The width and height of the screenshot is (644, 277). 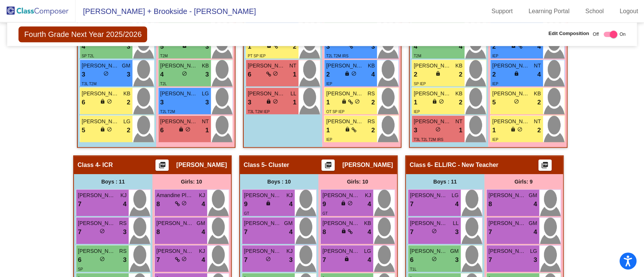 I want to click on span: Off, so click(x=595, y=35).